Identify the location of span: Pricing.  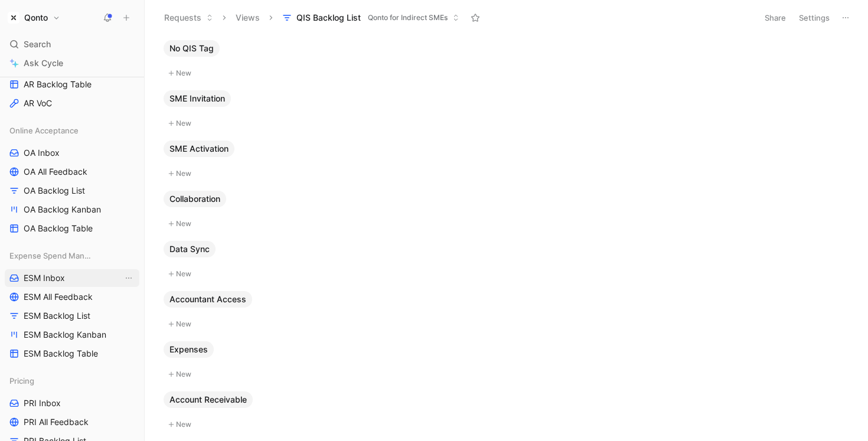
(22, 381).